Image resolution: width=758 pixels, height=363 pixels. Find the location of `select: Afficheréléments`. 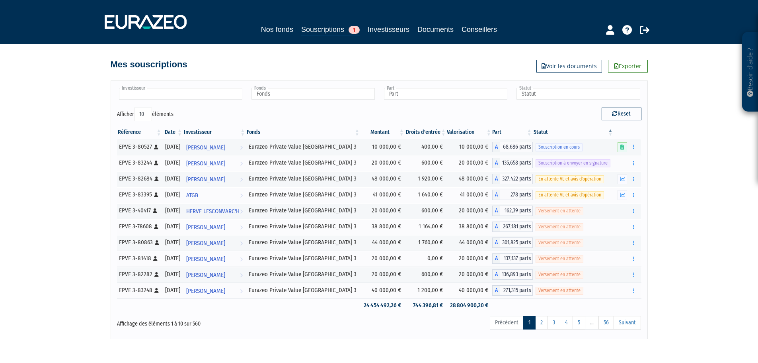

select: Afficheréléments is located at coordinates (143, 114).